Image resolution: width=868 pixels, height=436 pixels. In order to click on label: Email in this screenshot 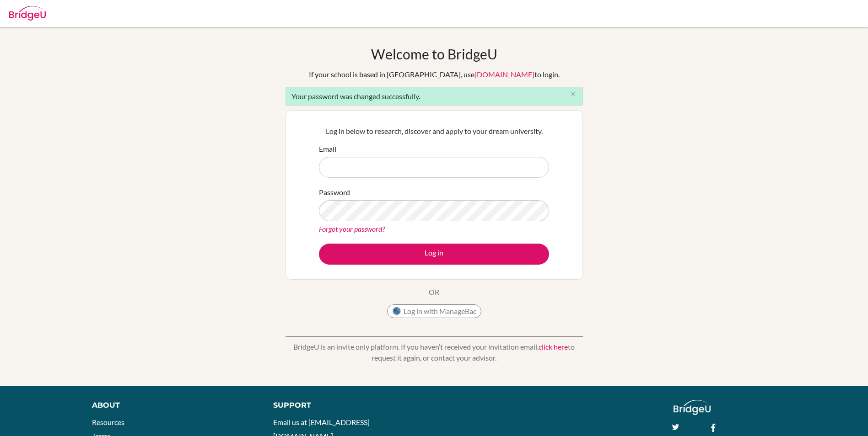, I will do `click(328, 149)`.